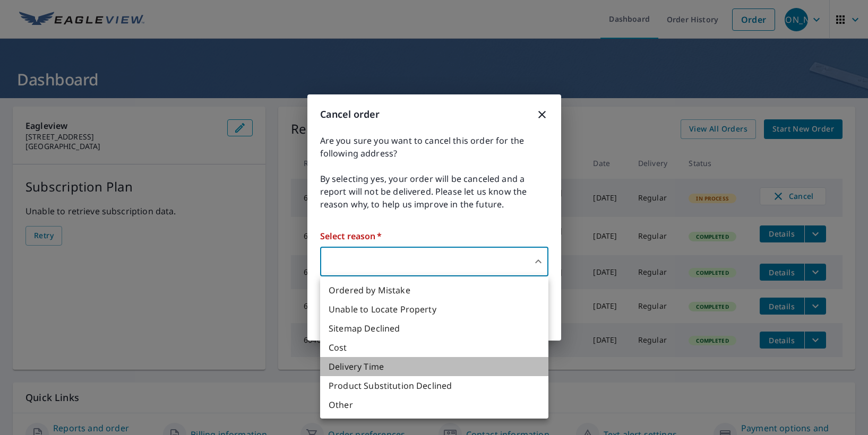 The width and height of the screenshot is (868, 435). Describe the element at coordinates (434, 405) in the screenshot. I see `li: Other` at that location.